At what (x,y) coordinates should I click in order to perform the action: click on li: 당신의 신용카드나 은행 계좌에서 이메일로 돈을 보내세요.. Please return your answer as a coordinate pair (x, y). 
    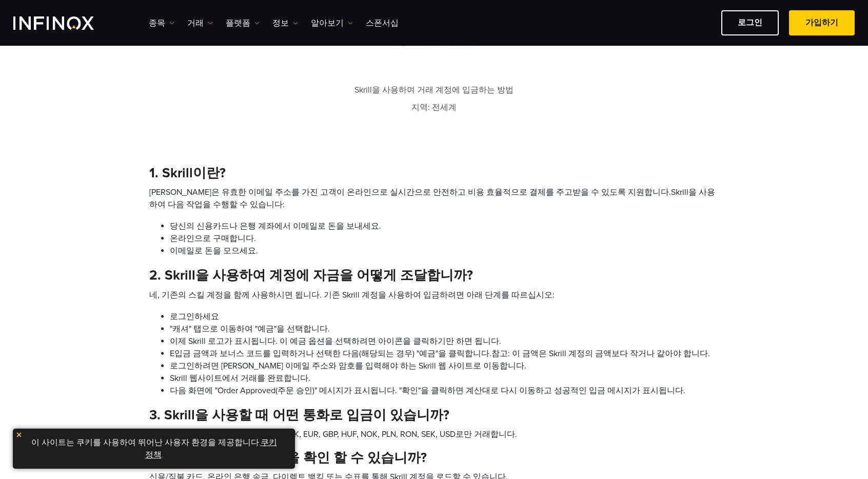
    Looking at the image, I should click on (445, 226).